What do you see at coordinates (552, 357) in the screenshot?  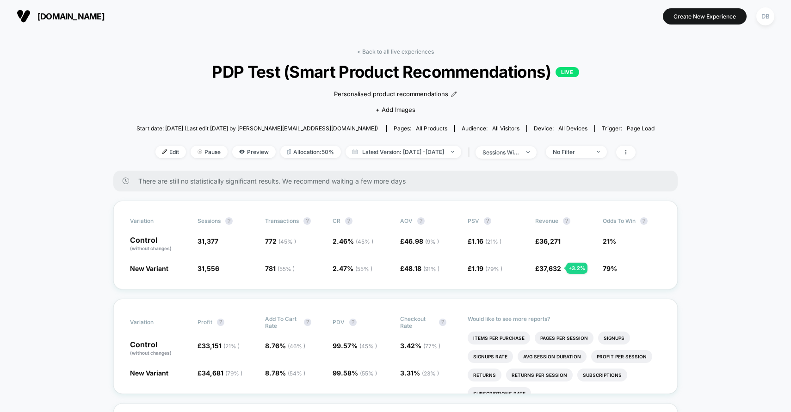 I see `li: Avg Session Duration` at bounding box center [552, 357].